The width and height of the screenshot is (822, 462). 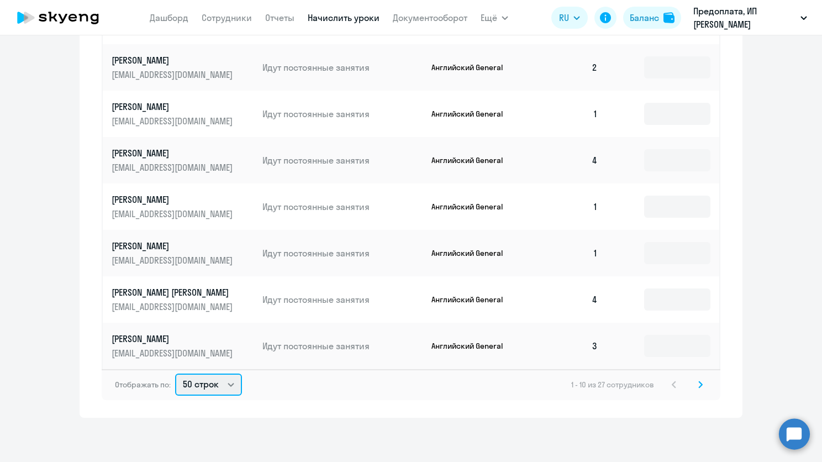 I want to click on button: Балансbalance, so click(x=652, y=18).